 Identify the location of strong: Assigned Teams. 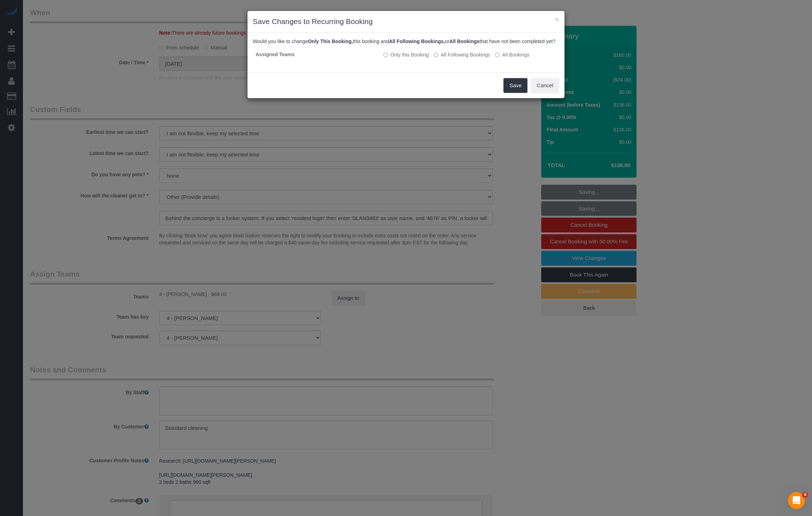
(275, 55).